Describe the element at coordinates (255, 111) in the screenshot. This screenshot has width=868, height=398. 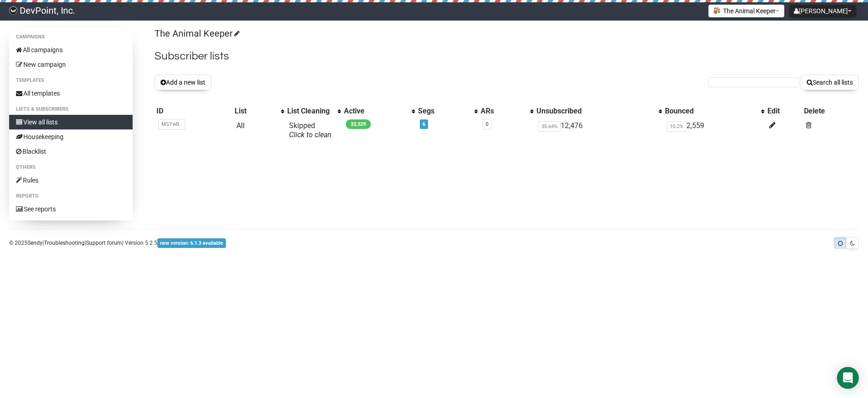
I see `div: List` at that location.